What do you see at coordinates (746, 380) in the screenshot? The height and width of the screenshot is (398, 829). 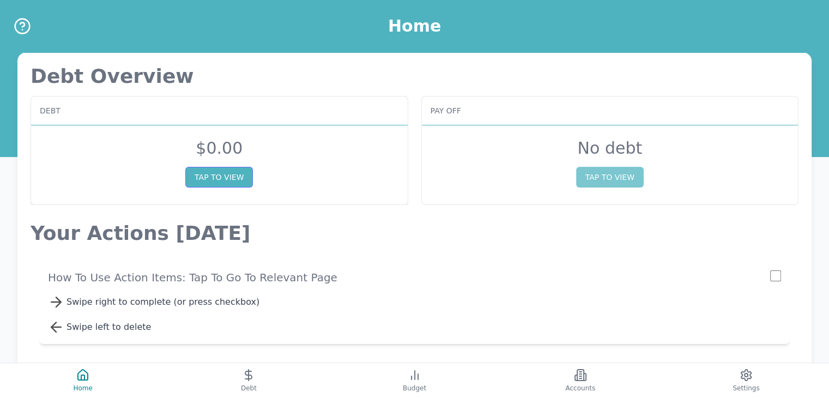 I see `button: Settings` at bounding box center [746, 380].